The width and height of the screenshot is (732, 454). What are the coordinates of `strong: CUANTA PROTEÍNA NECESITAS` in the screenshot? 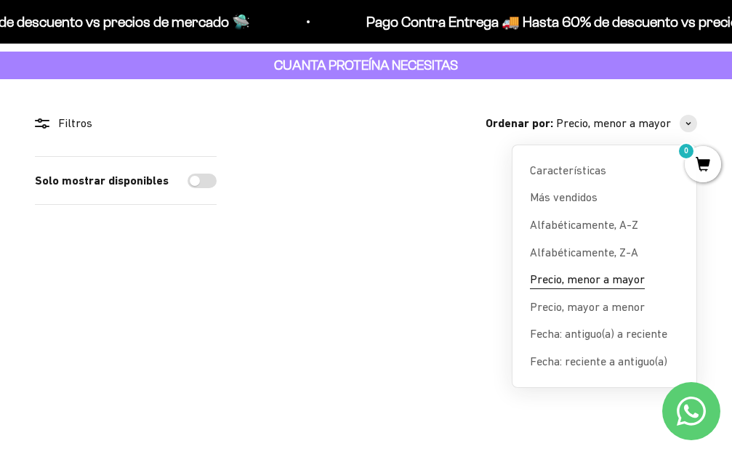 It's located at (366, 65).